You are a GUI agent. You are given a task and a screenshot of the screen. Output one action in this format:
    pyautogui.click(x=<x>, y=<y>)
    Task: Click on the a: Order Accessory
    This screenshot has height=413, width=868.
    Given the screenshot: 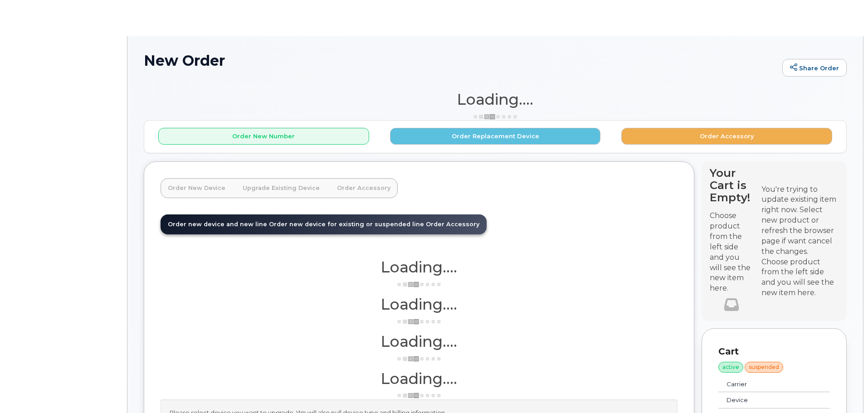 What is the action you would take?
    pyautogui.click(x=364, y=188)
    